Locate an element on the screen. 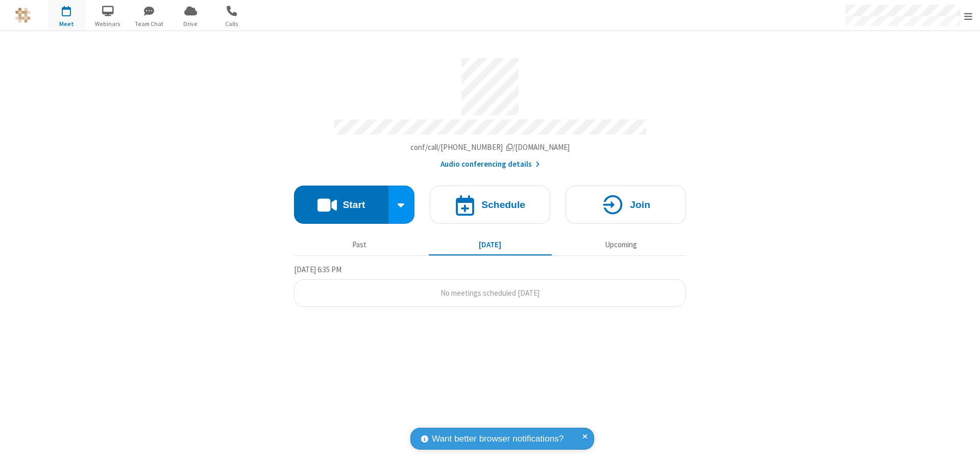 The image size is (980, 467). img: QA Selenium DO NOT DELETE OR CHANGE is located at coordinates (23, 15).